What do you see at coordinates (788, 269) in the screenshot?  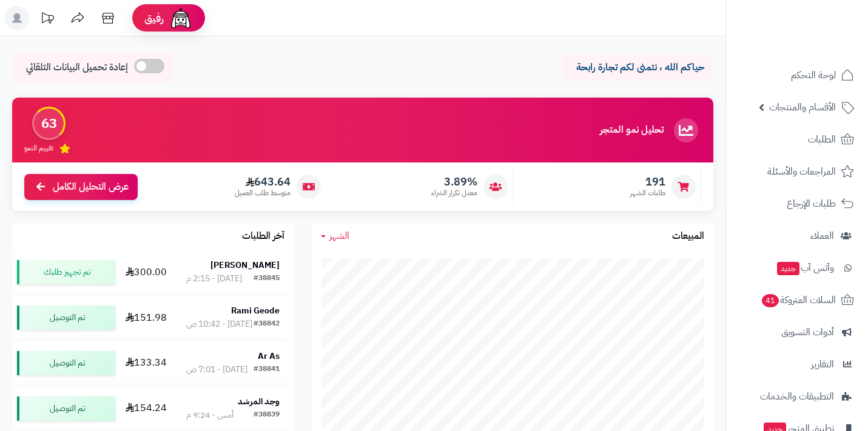 I see `span: جديد` at bounding box center [788, 269].